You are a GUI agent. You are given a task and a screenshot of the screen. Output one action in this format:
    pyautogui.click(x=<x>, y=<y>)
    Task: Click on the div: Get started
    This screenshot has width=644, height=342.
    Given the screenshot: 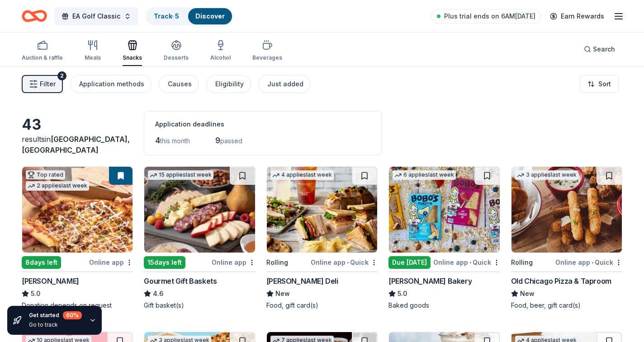 What is the action you would take?
    pyautogui.click(x=55, y=315)
    